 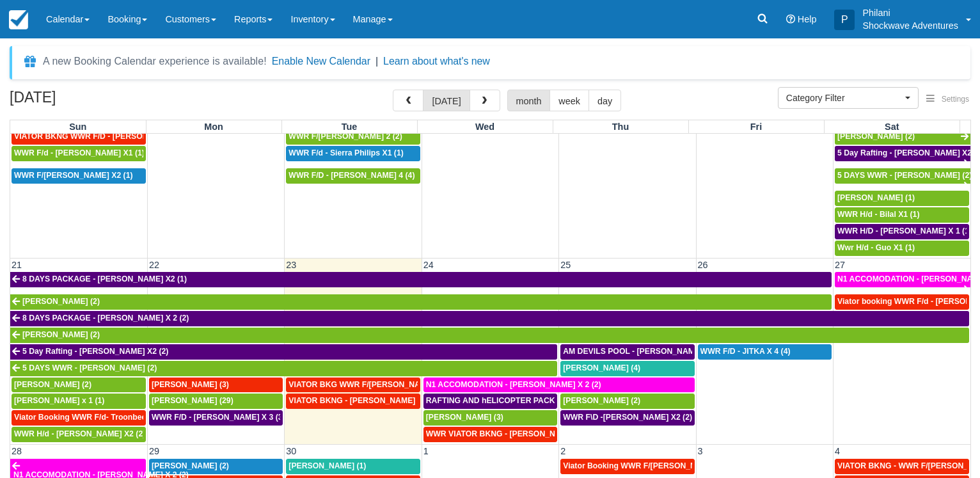 What do you see at coordinates (529, 101) in the screenshot?
I see `button: month` at bounding box center [529, 101].